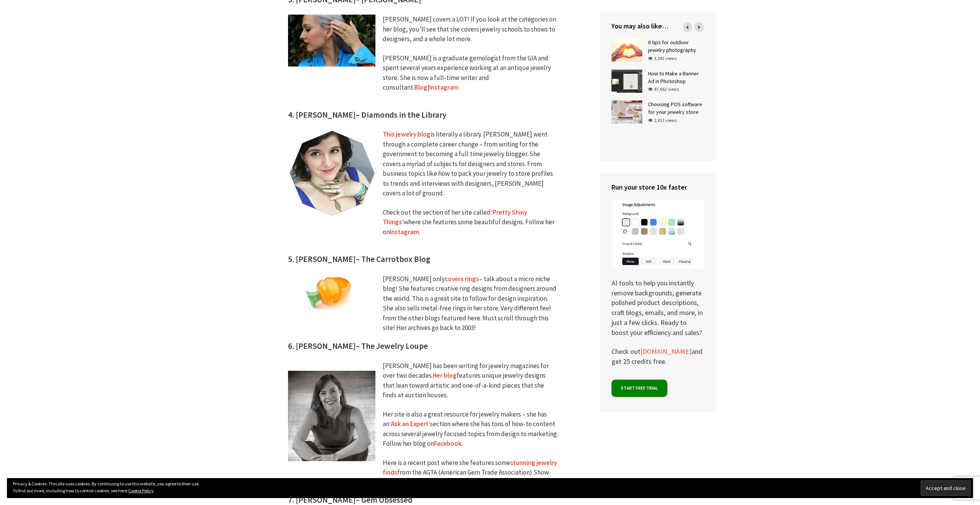 The width and height of the screenshot is (980, 505). Describe the element at coordinates (469, 468) in the screenshot. I see `a: stunning jewelry finds` at that location.